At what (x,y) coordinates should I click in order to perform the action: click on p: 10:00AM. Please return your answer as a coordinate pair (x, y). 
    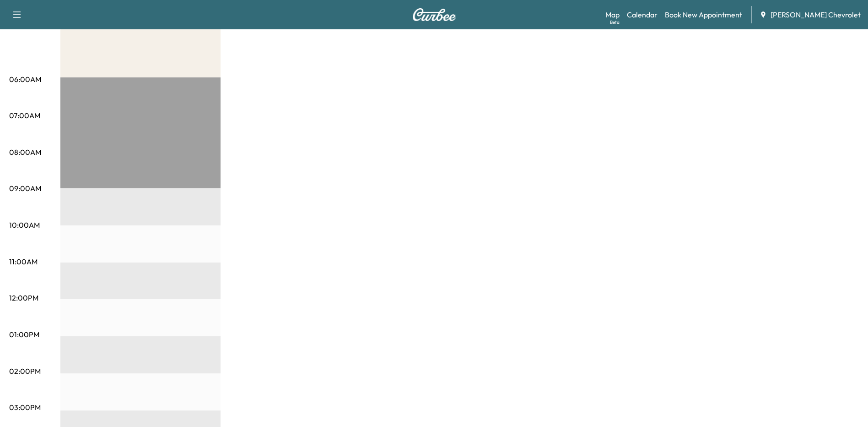
    Looking at the image, I should click on (24, 225).